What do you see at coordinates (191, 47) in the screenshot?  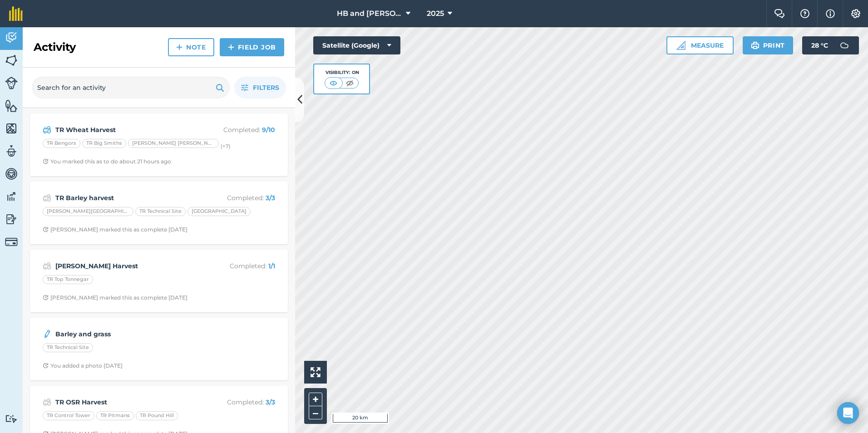 I see `a: Note` at bounding box center [191, 47].